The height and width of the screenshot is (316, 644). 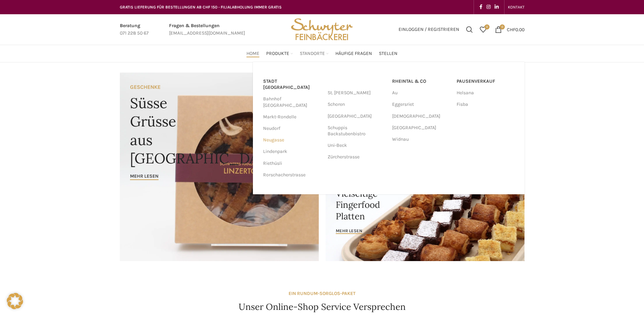 I want to click on a: Zürcherstrasse, so click(x=357, y=157).